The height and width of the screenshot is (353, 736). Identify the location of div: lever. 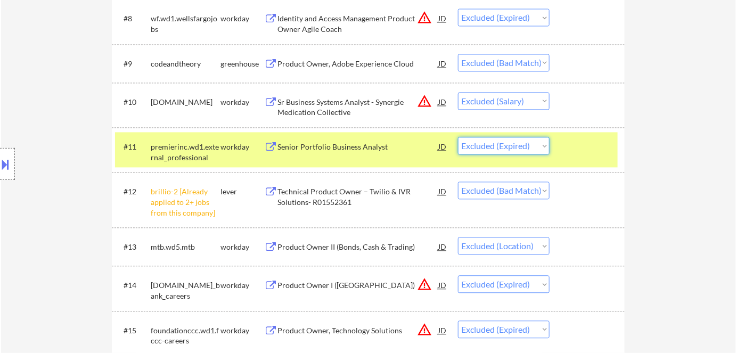
(242, 192).